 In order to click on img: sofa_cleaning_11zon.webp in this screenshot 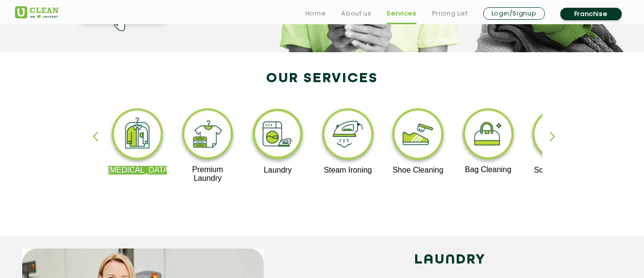, I will do `click(558, 136)`.